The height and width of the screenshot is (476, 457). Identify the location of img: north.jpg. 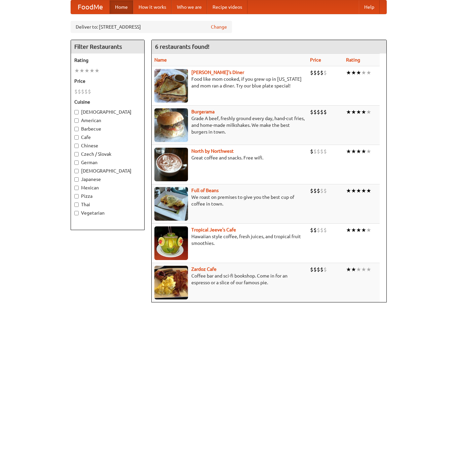
(171, 164).